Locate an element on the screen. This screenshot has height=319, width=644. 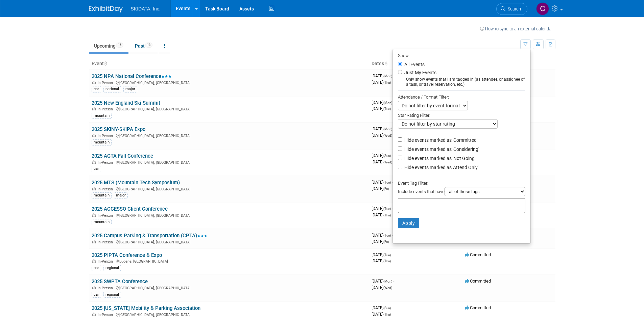
div: Event Tag Filter: is located at coordinates (461, 183).